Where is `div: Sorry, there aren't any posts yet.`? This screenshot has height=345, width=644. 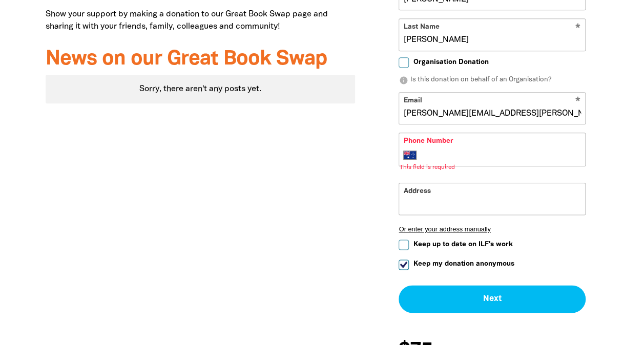 div: Sorry, there aren't any posts yet. is located at coordinates (200, 89).